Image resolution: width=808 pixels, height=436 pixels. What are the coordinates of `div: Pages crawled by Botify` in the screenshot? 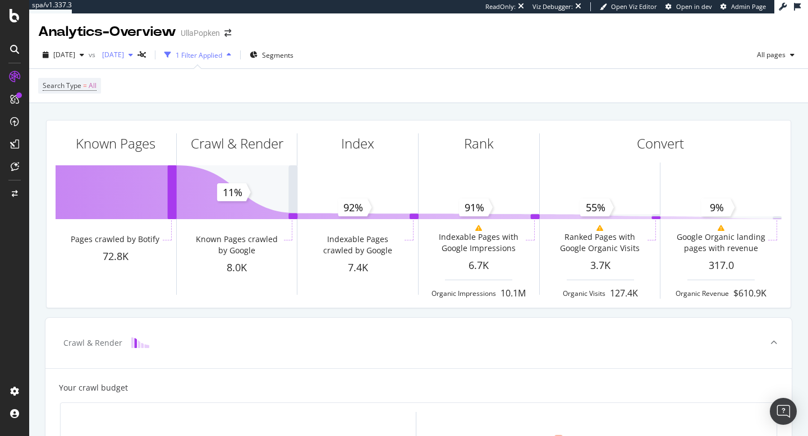 It's located at (115, 240).